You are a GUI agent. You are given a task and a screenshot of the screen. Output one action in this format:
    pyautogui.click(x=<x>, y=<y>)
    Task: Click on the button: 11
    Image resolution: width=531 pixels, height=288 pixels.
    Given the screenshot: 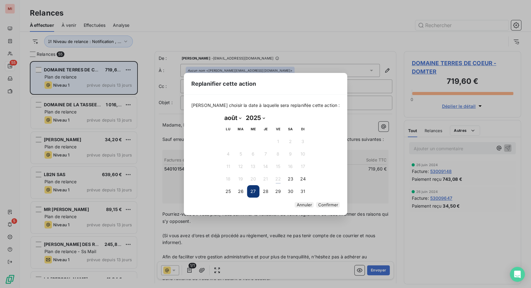 What is the action you would take?
    pyautogui.click(x=228, y=166)
    